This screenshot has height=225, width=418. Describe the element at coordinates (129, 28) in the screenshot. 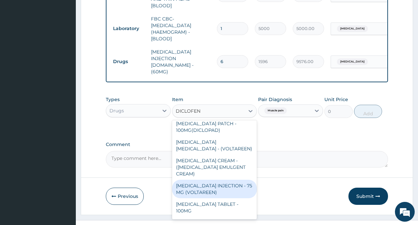

I see `td: Laboratory` at that location.